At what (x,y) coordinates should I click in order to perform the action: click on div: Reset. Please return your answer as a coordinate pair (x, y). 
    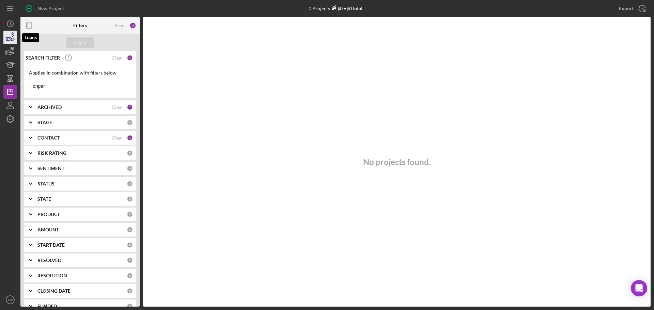
    Looking at the image, I should click on (120, 26).